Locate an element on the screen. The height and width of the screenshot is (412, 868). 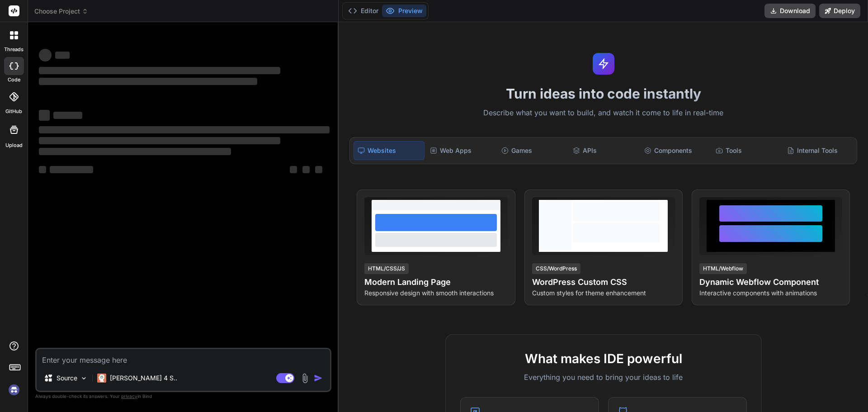
p: Source is located at coordinates (67, 378).